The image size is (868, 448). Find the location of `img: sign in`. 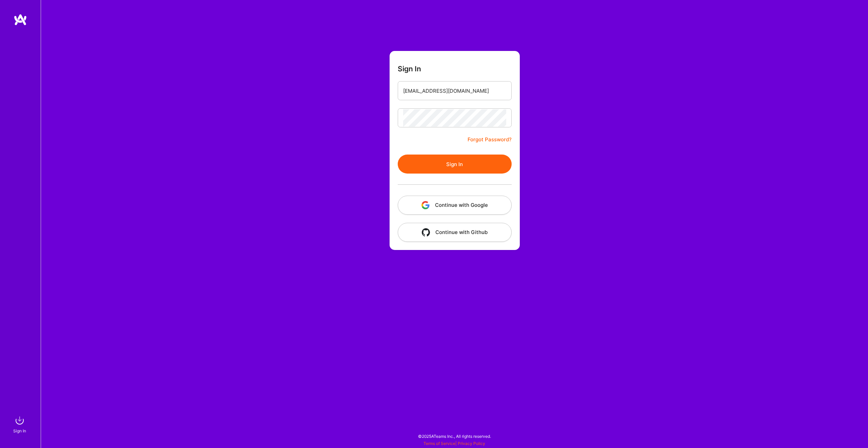

img: sign in is located at coordinates (20, 420).